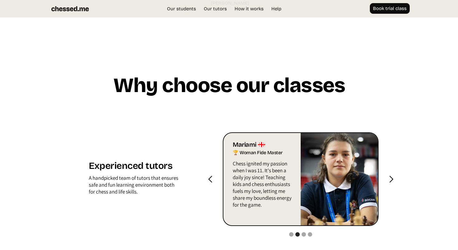 Image resolution: width=458 pixels, height=250 pixels. Describe the element at coordinates (291, 234) in the screenshot. I see `div: Show slide 1 of 4` at that location.